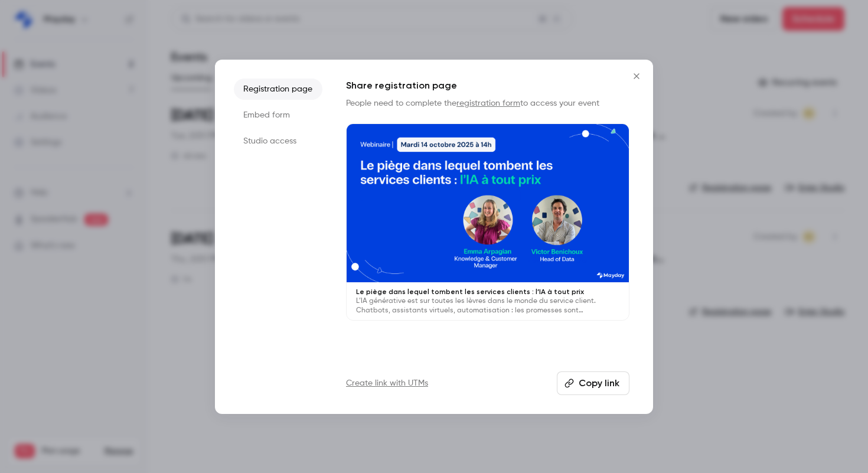 Image resolution: width=868 pixels, height=473 pixels. I want to click on li: Registration page, so click(278, 89).